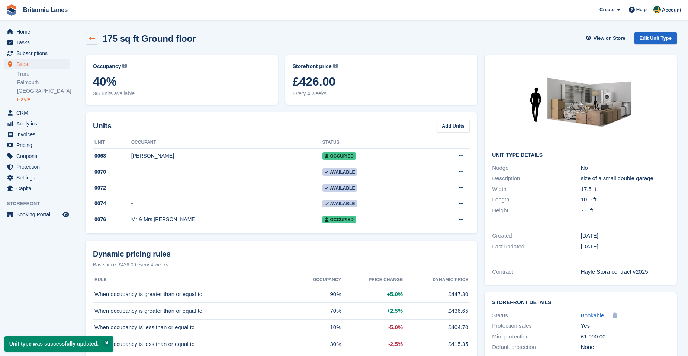 This screenshot has height=356, width=688. What do you see at coordinates (149, 38) in the screenshot?
I see `h2: 175 sq ft Ground floor` at bounding box center [149, 38].